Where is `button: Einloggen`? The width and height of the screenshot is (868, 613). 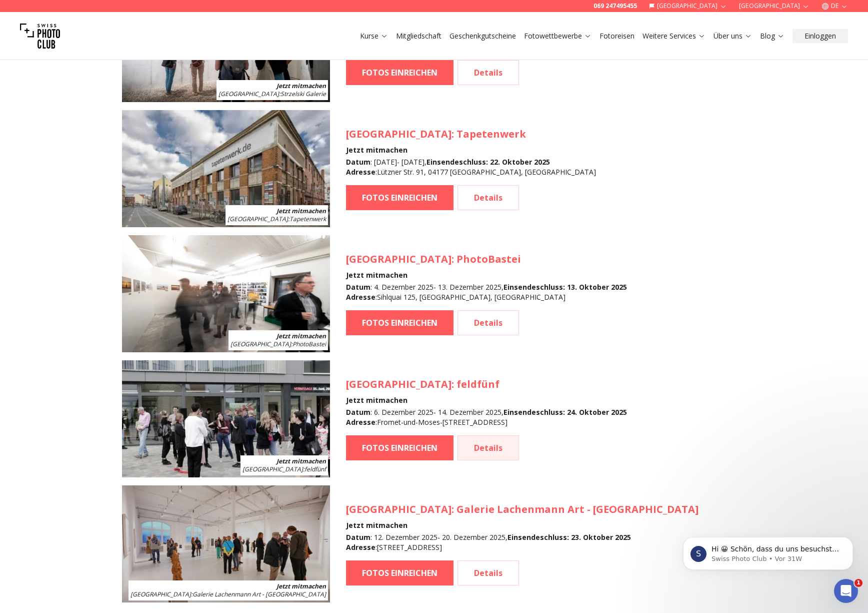
button: Einloggen is located at coordinates (820, 36).